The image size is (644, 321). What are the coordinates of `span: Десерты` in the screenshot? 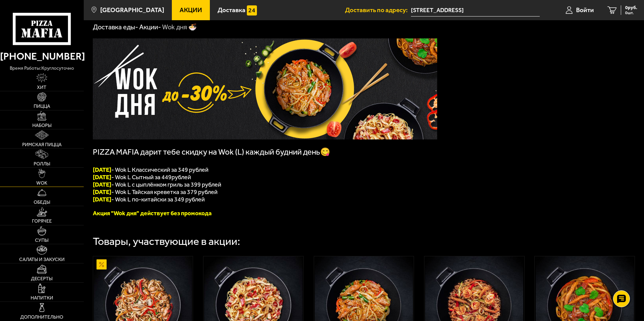 It's located at (42, 279).